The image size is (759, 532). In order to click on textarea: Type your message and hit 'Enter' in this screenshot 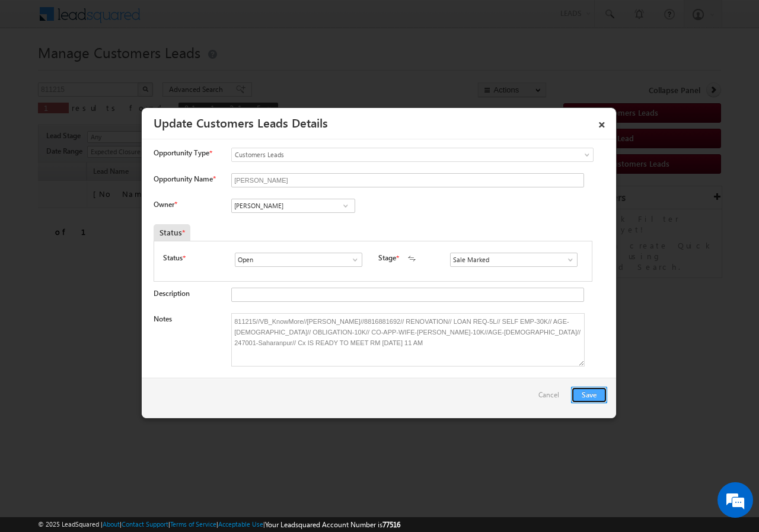, I will do `click(116, 232)`.